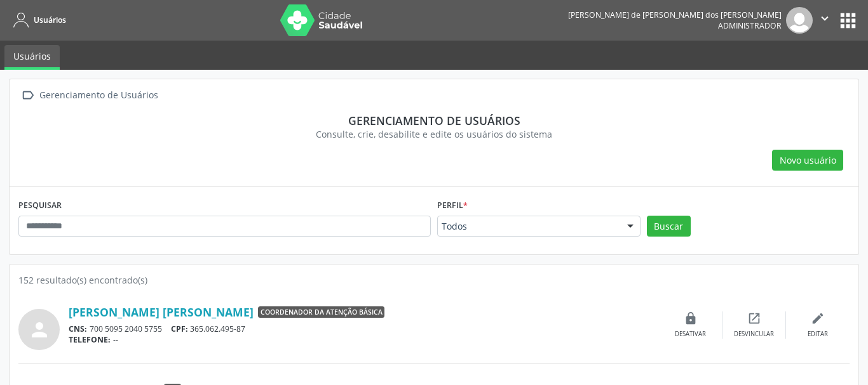  Describe the element at coordinates (363, 329) in the screenshot. I see `div: 700 5095 2040 5755 365.062.495-87` at that location.